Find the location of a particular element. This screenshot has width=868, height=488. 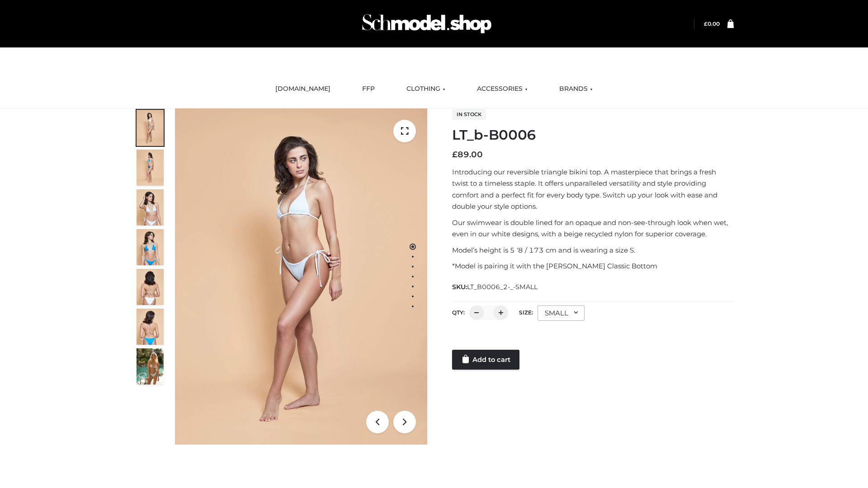

img: ArielClassicBikiniTop_CloudNine_AzureSky_OW114ECO_8-scaled.jpg is located at coordinates (150, 326).